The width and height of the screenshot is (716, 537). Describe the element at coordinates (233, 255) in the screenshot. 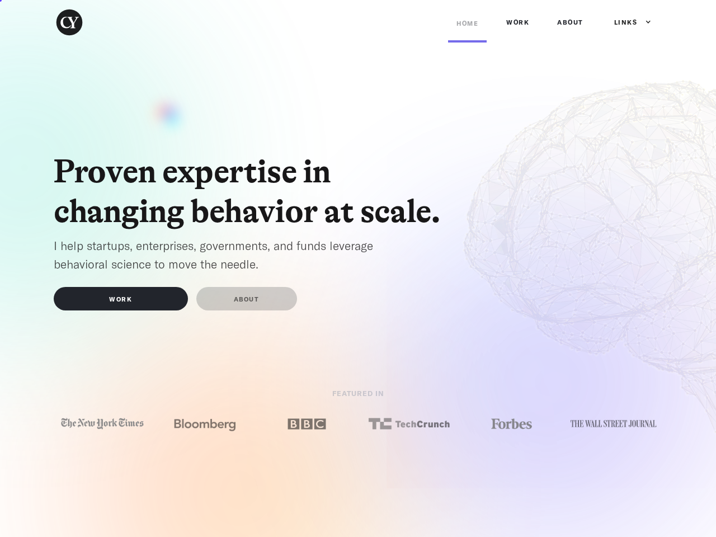

I see `p: I help startups, enterprises, governments, and funds leverage behavioral science to move the needle.` at that location.